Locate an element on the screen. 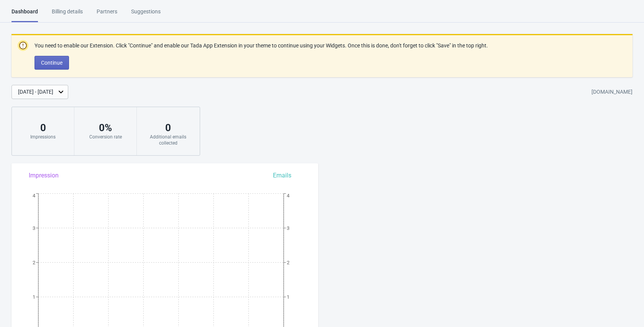 This screenshot has width=644, height=327. div: Conversion rate is located at coordinates (106, 137).